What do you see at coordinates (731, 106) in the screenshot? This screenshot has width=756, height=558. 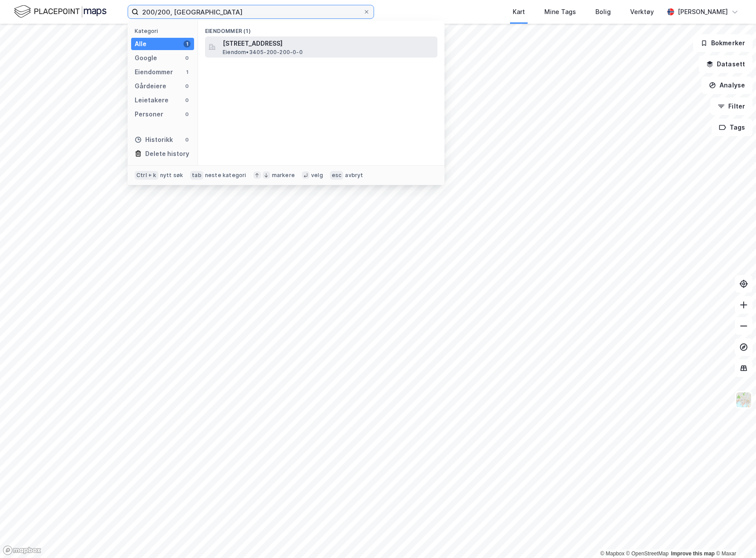 I see `button: Filter` at bounding box center [731, 106].